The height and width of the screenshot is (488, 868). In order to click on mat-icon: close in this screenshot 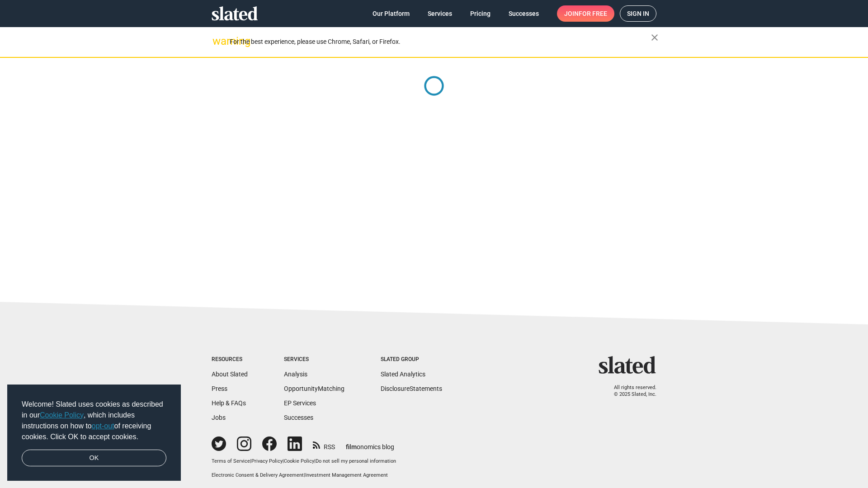, I will do `click(655, 37)`.